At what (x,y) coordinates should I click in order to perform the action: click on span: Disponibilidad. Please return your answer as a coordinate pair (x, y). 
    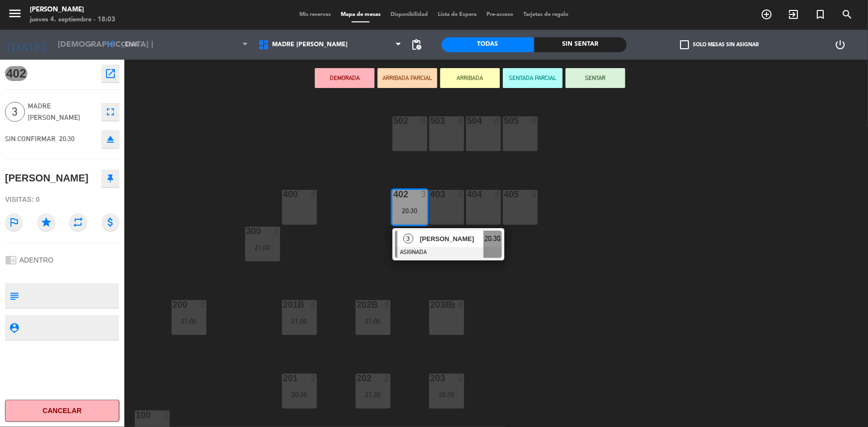
    Looking at the image, I should click on (409, 14).